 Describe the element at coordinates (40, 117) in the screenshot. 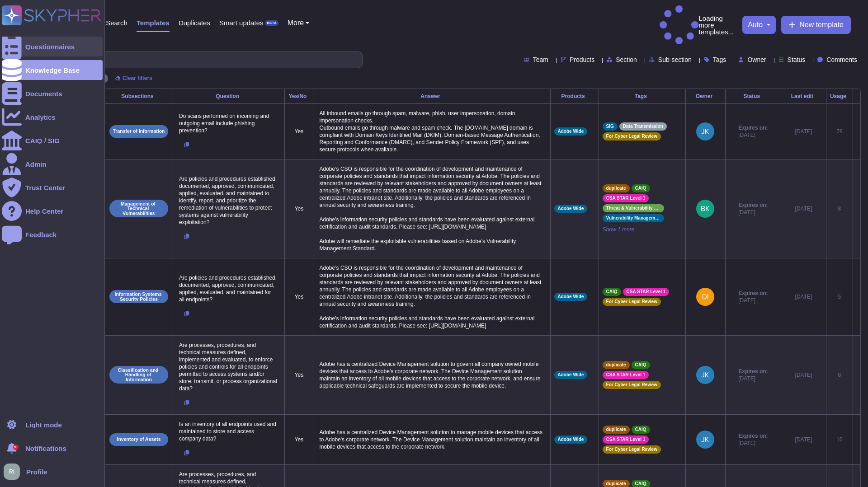

I see `div: Analytics` at that location.